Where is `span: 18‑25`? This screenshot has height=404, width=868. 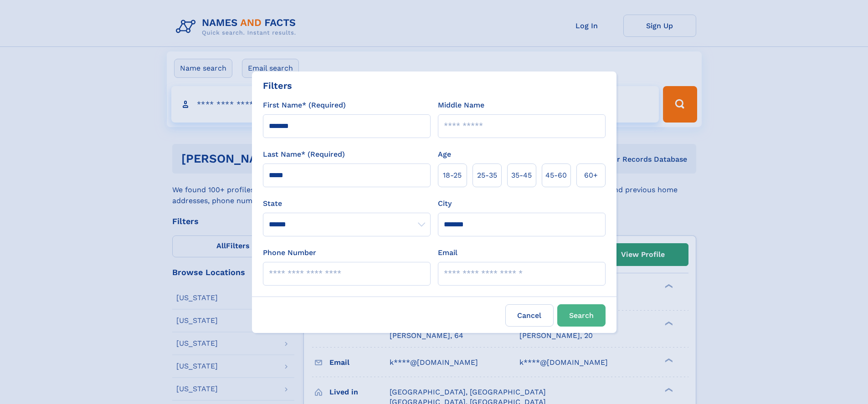
span: 18‑25 is located at coordinates (452, 176).